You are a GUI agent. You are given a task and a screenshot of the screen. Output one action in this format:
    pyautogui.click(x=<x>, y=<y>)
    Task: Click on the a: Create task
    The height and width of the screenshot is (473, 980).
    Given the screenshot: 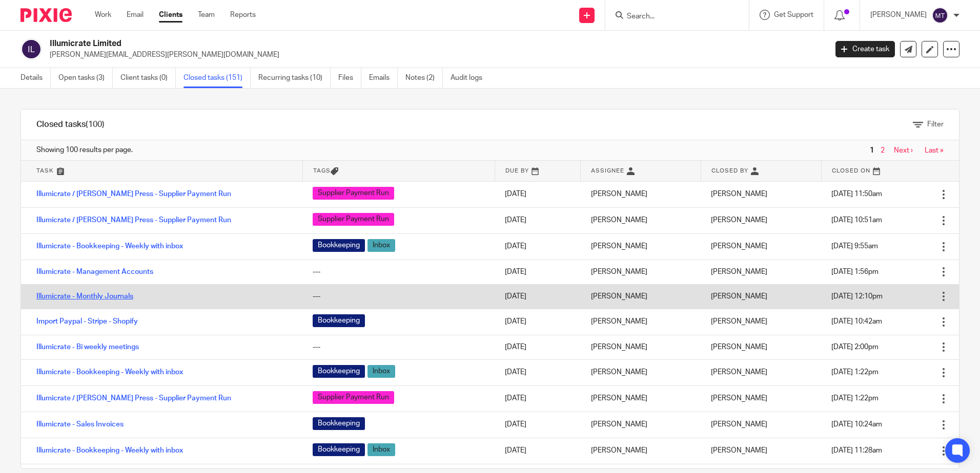 What is the action you would take?
    pyautogui.click(x=865, y=50)
    